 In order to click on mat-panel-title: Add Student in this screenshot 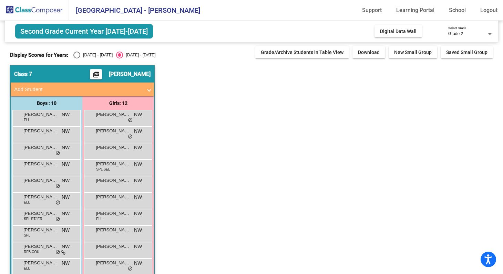, I will do `click(78, 89)`.